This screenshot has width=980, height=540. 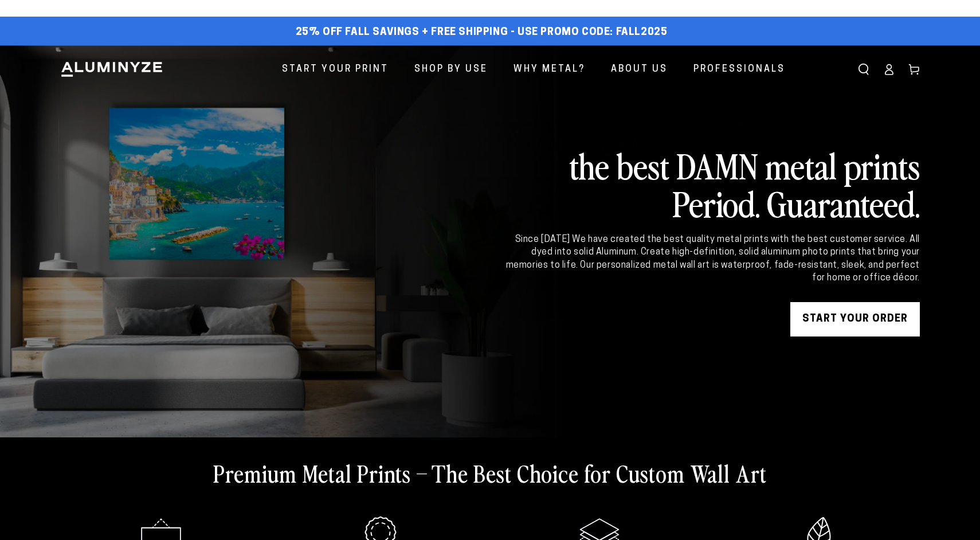 I want to click on img: Aluminyze, so click(x=112, y=69).